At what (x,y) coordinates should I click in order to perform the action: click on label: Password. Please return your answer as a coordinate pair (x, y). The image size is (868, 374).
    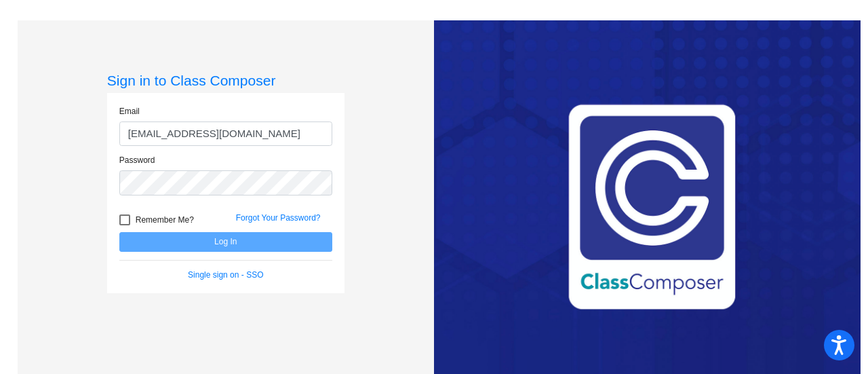
    Looking at the image, I should click on (137, 161).